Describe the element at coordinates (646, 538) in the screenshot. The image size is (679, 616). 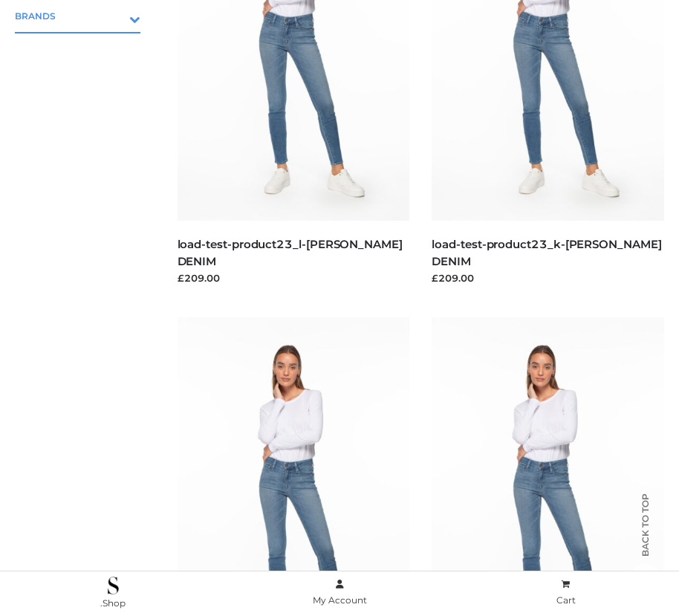
I see `span: Back to top` at that location.